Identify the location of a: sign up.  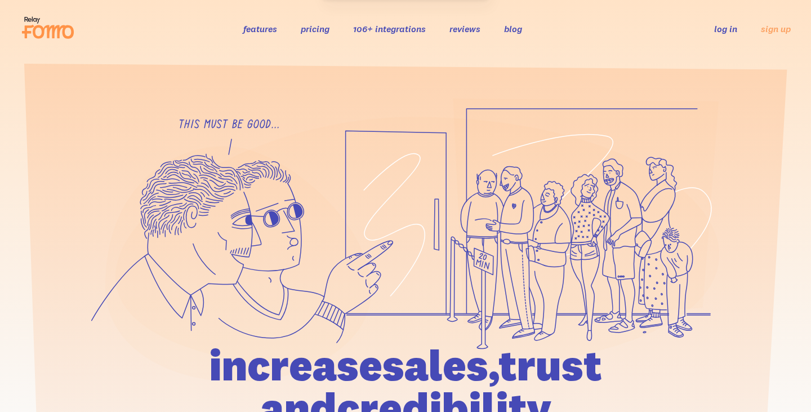
(776, 29).